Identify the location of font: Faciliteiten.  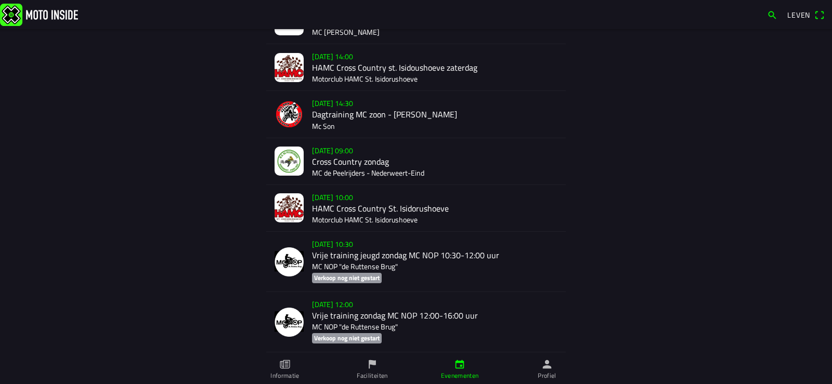
(372, 376).